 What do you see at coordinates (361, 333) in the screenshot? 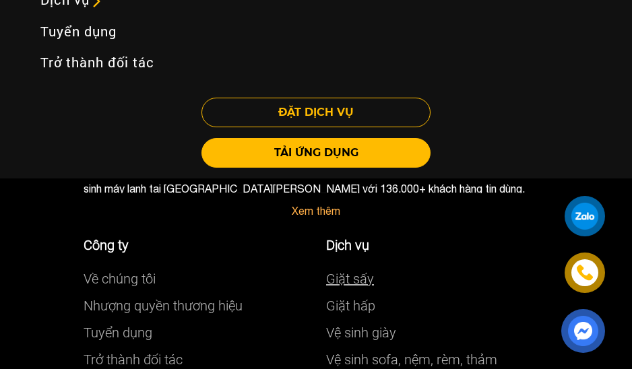
I see `a: Vệ sinh giày` at bounding box center [361, 333].